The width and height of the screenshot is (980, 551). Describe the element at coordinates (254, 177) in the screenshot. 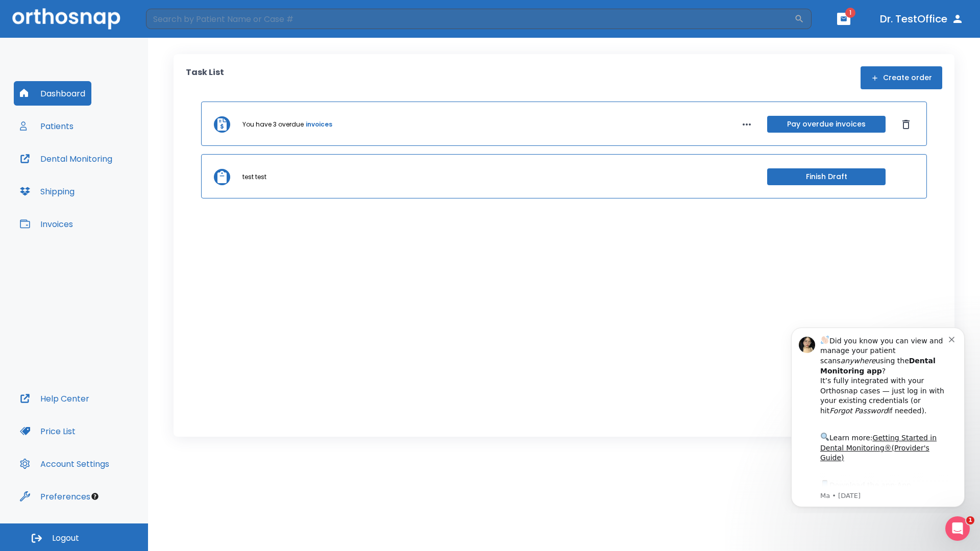

I see `p: test test` at that location.